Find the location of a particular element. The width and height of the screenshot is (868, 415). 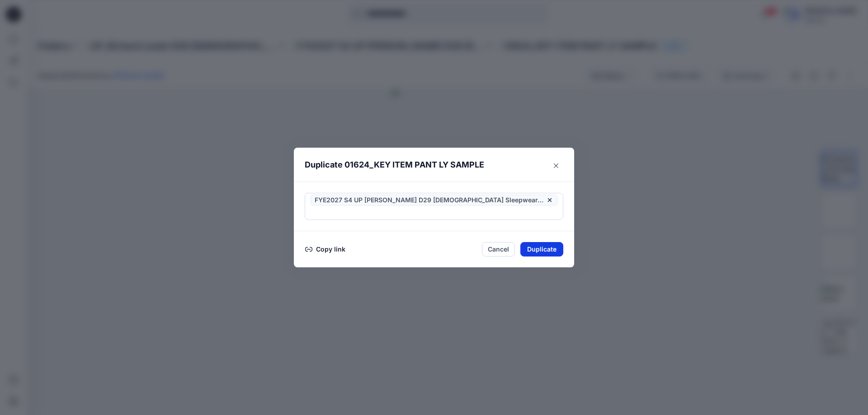

button: Cancel is located at coordinates (498, 249).